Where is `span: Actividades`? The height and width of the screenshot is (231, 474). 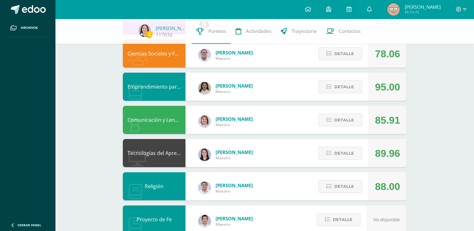
span: Actividades is located at coordinates (259, 31).